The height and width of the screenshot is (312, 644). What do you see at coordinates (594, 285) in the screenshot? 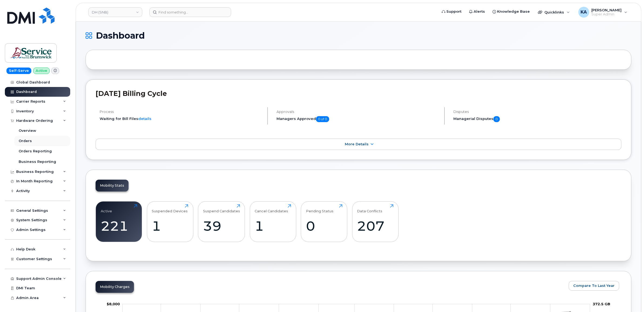
I see `button: Compare To Last Year` at bounding box center [594, 285].